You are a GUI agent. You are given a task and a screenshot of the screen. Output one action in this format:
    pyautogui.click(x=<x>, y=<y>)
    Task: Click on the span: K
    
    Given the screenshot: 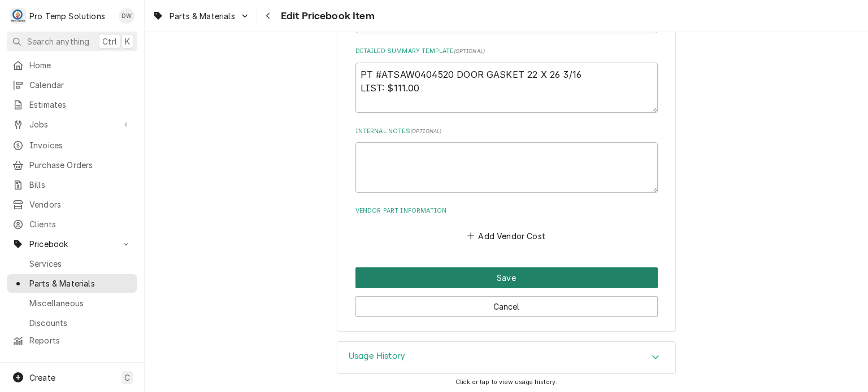 What is the action you would take?
    pyautogui.click(x=127, y=41)
    